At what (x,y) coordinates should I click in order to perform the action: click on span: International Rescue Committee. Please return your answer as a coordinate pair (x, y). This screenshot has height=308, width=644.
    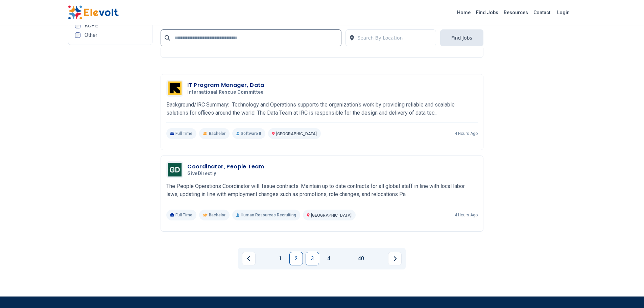
    Looking at the image, I should click on (225, 92).